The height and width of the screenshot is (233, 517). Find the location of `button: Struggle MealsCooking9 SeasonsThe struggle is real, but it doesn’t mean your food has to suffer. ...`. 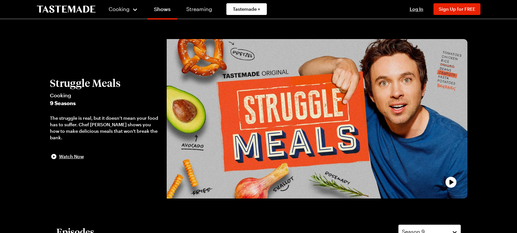

button: Struggle MealsCooking9 SeasonsThe struggle is real, but it doesn’t mean your food has to suffer. ... is located at coordinates (105, 119).